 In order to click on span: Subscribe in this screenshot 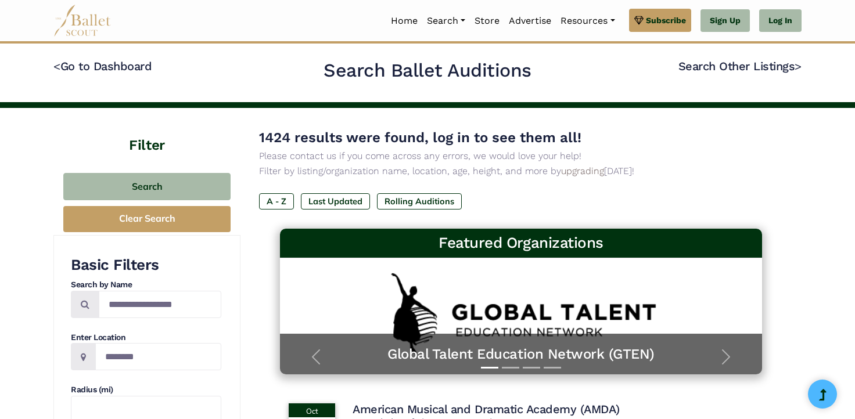, I will do `click(666, 20)`.